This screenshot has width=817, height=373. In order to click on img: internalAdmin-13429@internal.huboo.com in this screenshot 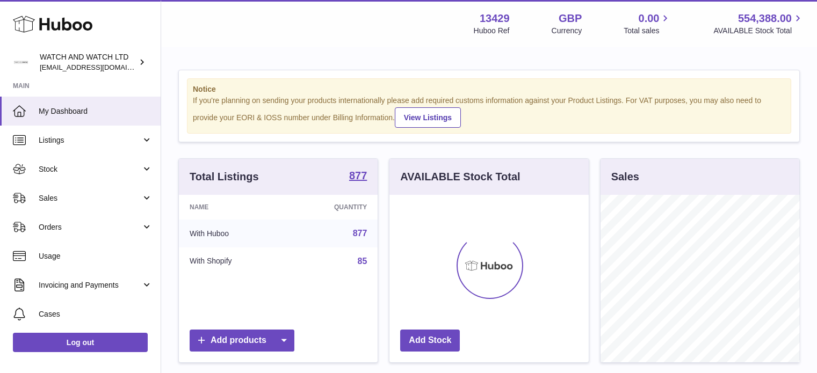, I will do `click(21, 62)`.